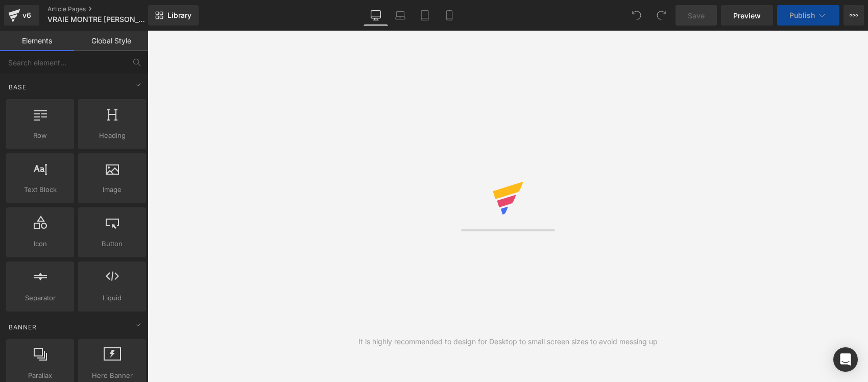  Describe the element at coordinates (17, 87) in the screenshot. I see `span: Base` at that location.